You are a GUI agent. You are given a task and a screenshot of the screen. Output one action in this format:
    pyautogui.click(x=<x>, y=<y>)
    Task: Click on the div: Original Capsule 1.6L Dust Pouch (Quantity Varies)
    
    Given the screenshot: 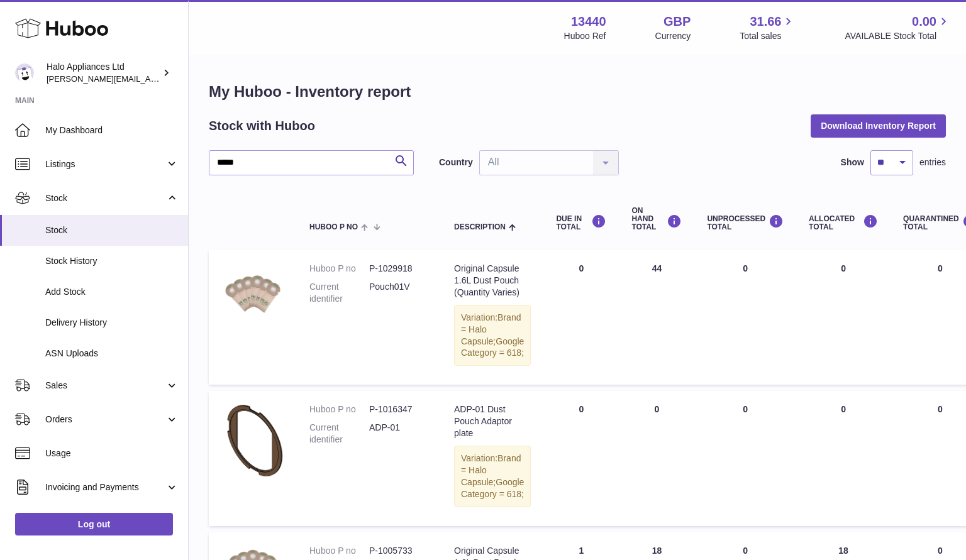 What is the action you would take?
    pyautogui.click(x=493, y=281)
    